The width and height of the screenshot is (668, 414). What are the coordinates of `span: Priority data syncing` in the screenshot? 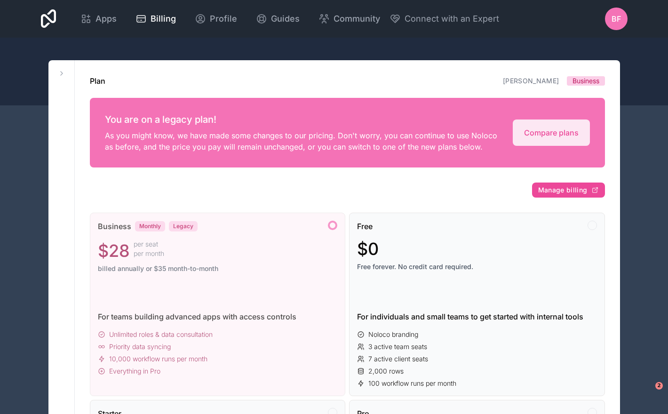 It's located at (140, 347).